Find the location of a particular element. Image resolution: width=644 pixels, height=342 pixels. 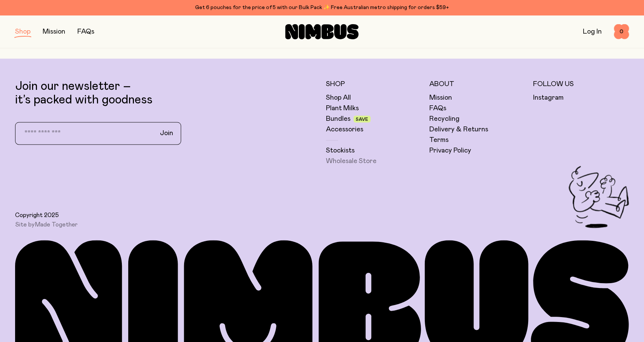

div: Get 6 pouches for the price of 5 with our Bulk Pack ✨ Free Australian metro shipping for orders $59+ is located at coordinates (322, 7).